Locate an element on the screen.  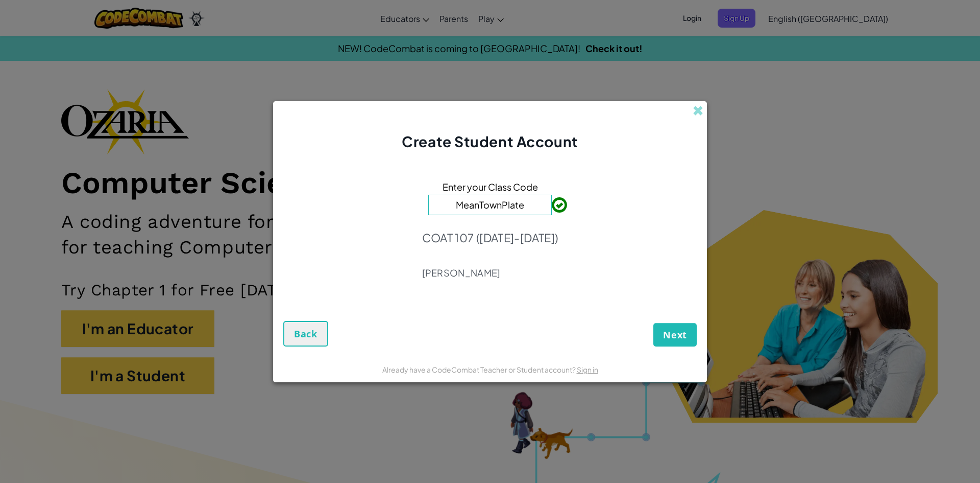
span: Already have a CodeCombat Teacher or Student account? is located at coordinates (480, 369).